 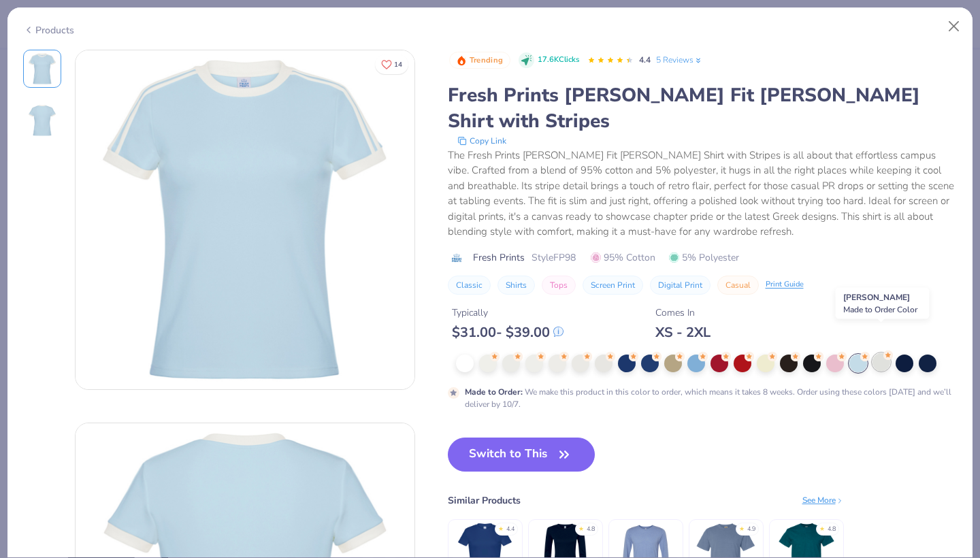 What do you see at coordinates (558, 285) in the screenshot?
I see `button: Tops` at bounding box center [558, 285].